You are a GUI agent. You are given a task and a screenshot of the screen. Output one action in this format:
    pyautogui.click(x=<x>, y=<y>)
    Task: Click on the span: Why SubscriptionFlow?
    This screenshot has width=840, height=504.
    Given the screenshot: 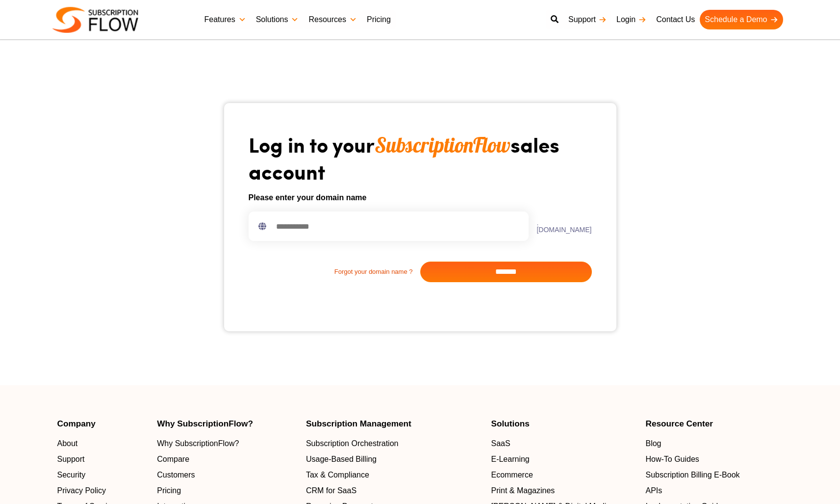 What is the action you would take?
    pyautogui.click(x=197, y=443)
    